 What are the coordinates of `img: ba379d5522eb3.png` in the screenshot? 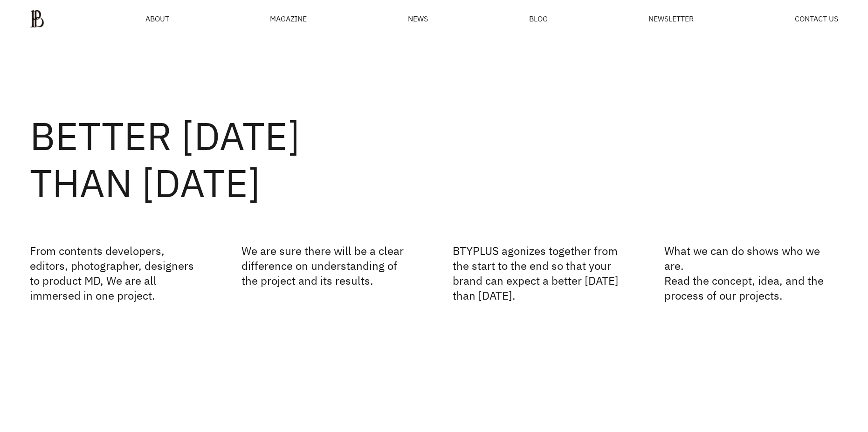 It's located at (37, 19).